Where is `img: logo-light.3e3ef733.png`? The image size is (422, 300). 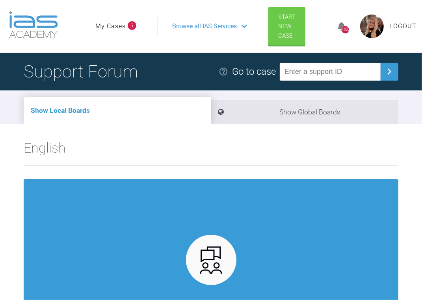
img: logo-light.3e3ef733.png is located at coordinates (33, 25).